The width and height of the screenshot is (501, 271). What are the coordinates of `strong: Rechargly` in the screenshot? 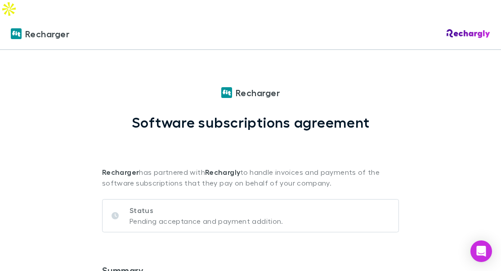 It's located at (223, 172).